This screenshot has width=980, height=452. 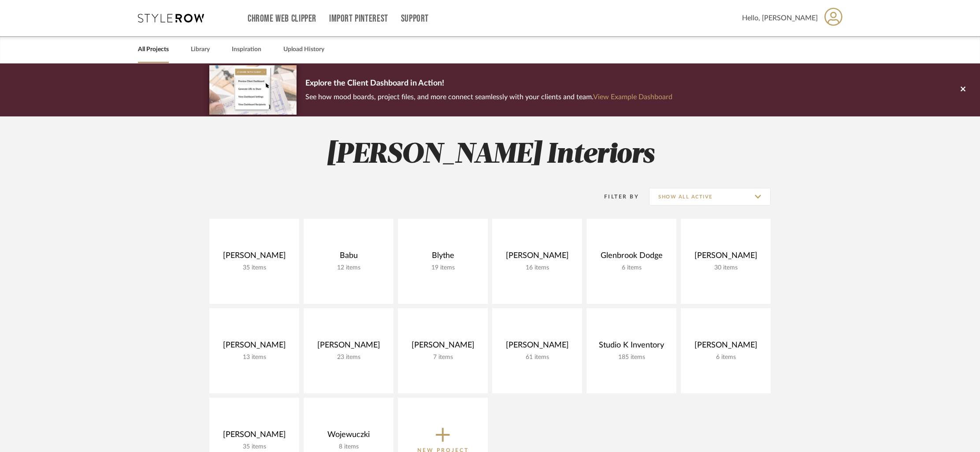 What do you see at coordinates (414, 18) in the screenshot?
I see `a: Support` at bounding box center [414, 18].